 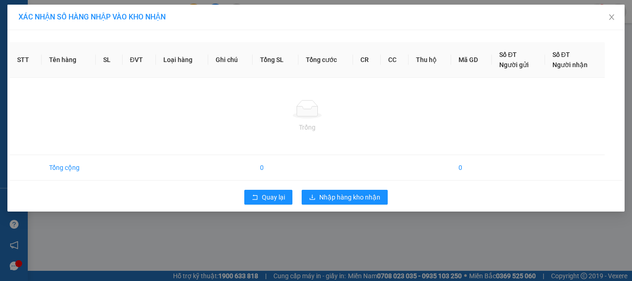 I want to click on th: CR, so click(x=367, y=60).